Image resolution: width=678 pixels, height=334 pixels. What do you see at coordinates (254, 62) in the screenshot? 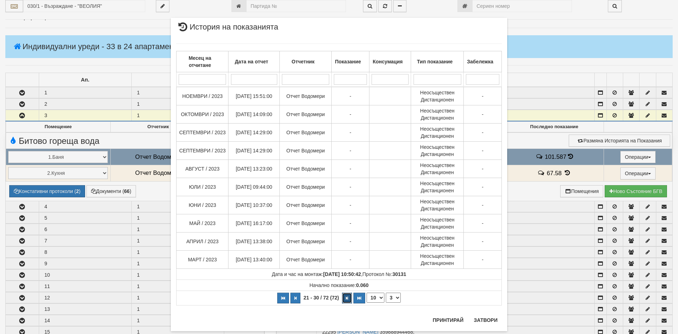
I see `th: Дата на отчет: No sort applied, activate to apply an ascending sort` at bounding box center [254, 62].